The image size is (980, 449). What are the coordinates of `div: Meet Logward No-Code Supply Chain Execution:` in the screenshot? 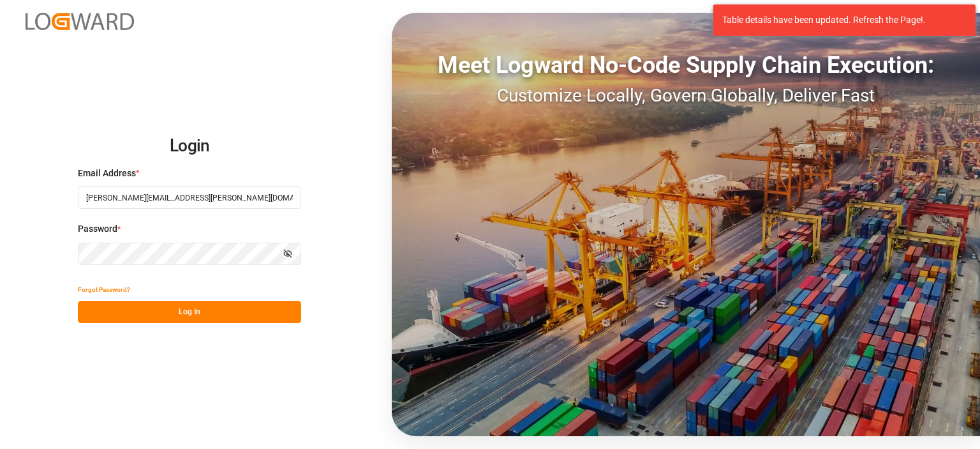 It's located at (686, 65).